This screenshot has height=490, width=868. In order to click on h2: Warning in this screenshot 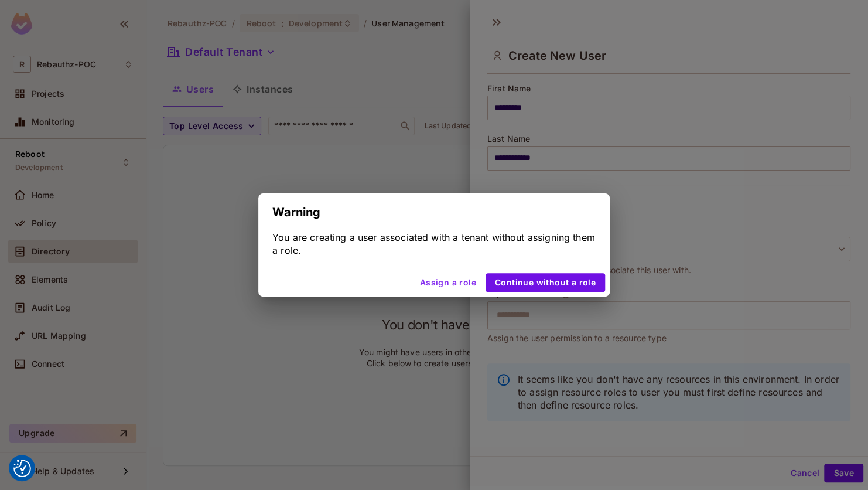, I will do `click(434, 212)`.